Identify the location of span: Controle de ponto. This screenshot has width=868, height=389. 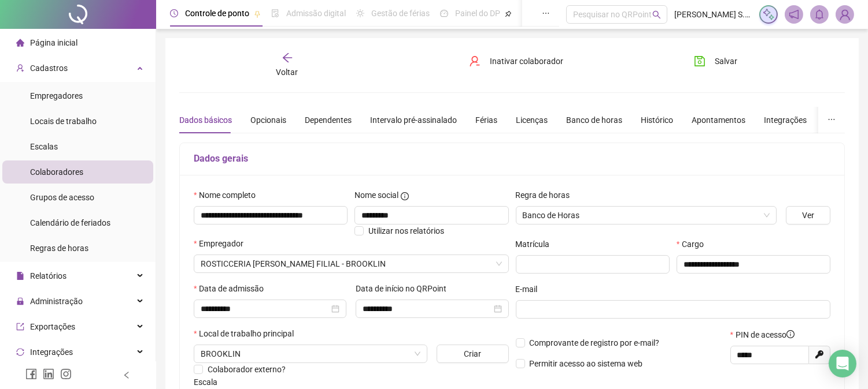
(217, 13).